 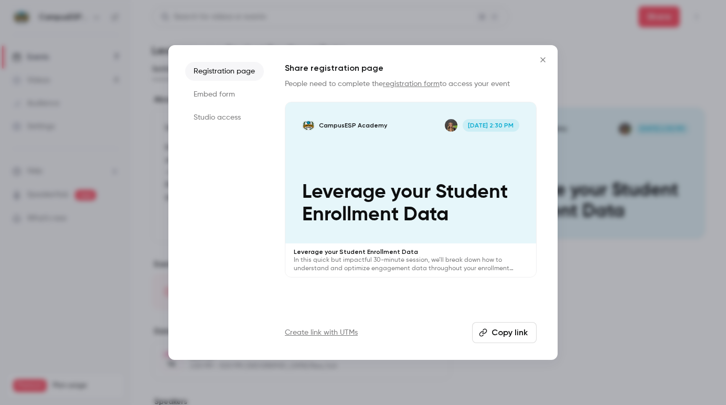 What do you see at coordinates (543, 60) in the screenshot?
I see `button: Close` at bounding box center [543, 60].